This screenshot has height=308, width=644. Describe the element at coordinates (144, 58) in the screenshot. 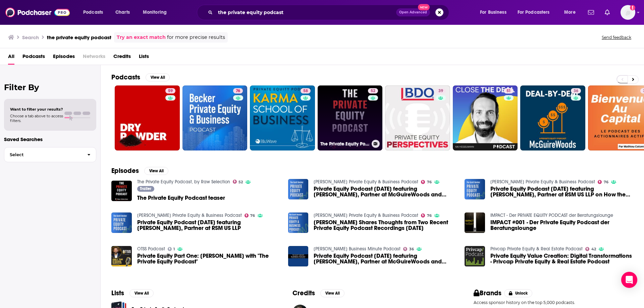

I see `span: Lists` at that location.